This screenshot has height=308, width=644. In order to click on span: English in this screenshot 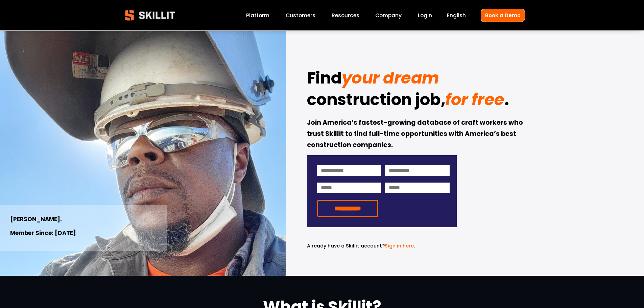, I will do `click(456, 15)`.